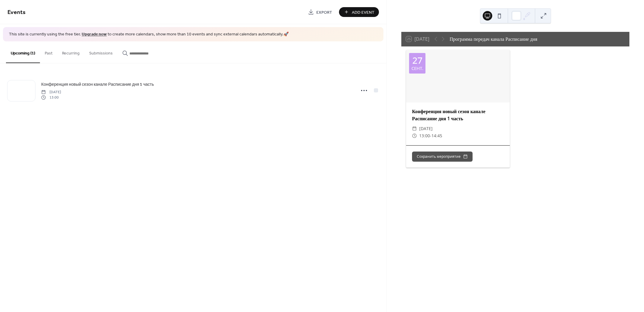 The width and height of the screenshot is (644, 312). Describe the element at coordinates (324, 12) in the screenshot. I see `span: Export` at that location.